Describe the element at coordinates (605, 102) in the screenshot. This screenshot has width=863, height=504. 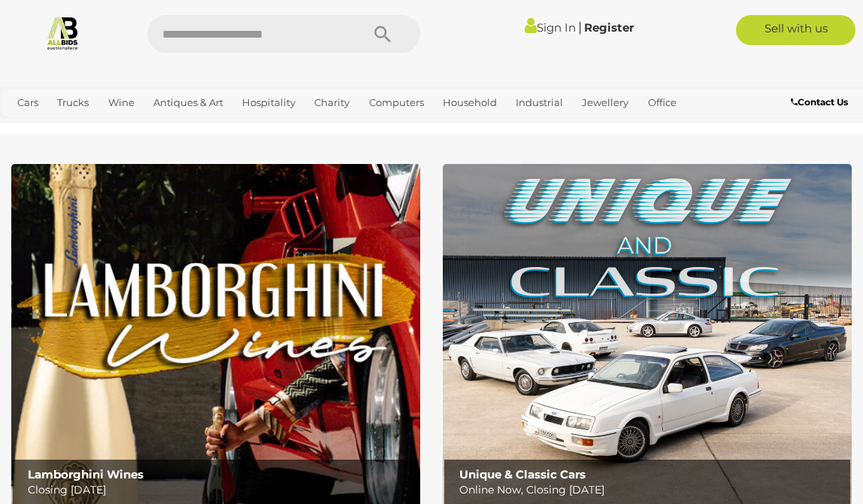
I see `a: Jewellery` at that location.